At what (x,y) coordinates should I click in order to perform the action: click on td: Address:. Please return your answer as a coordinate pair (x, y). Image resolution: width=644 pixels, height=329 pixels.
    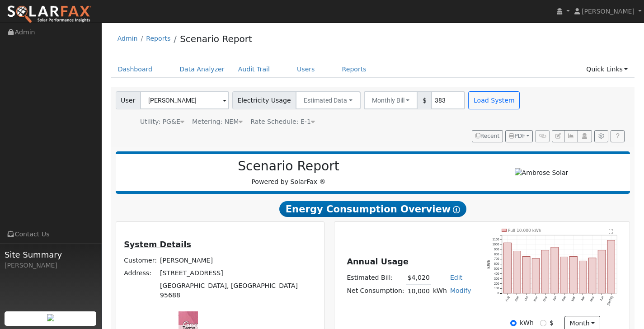
    Looking at the image, I should click on (141, 273).